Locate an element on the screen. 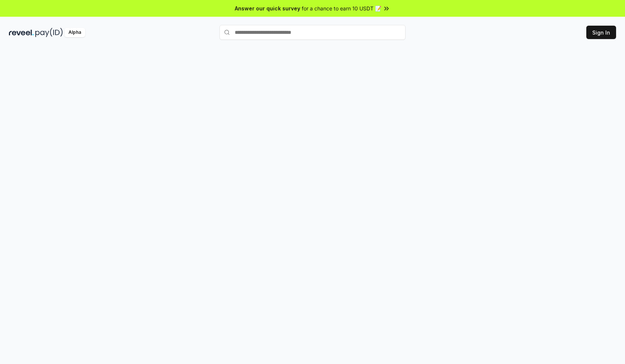 The image size is (625, 364). button: Sign In is located at coordinates (601, 32).